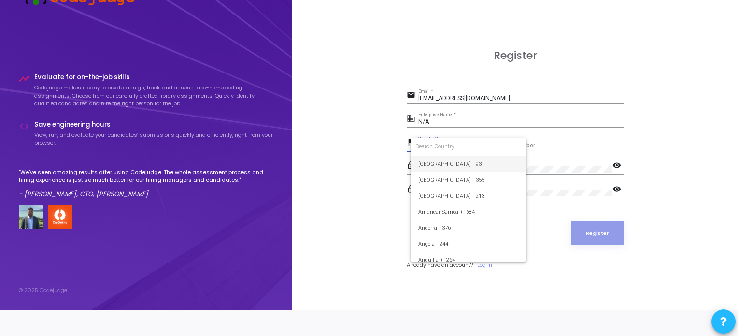 This screenshot has width=738, height=336. Describe the element at coordinates (468, 146) in the screenshot. I see `input: Search Country...` at that location.